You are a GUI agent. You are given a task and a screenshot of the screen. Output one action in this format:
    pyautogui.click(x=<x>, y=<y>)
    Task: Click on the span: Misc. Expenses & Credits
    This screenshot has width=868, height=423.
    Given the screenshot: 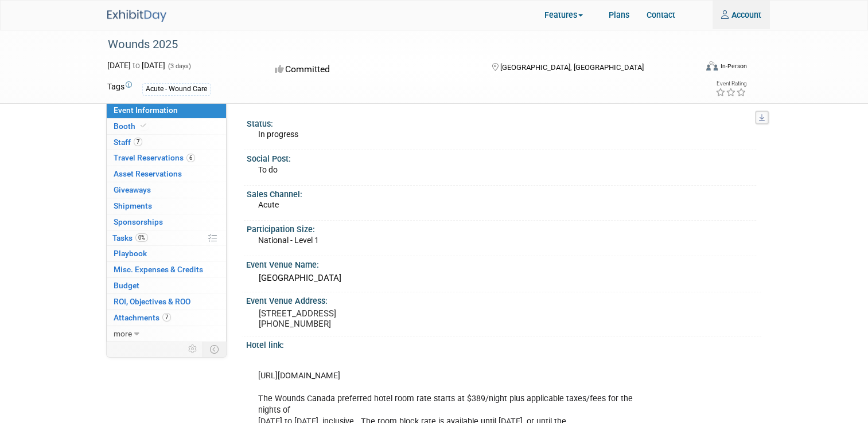 What is the action you would take?
    pyautogui.click(x=158, y=269)
    